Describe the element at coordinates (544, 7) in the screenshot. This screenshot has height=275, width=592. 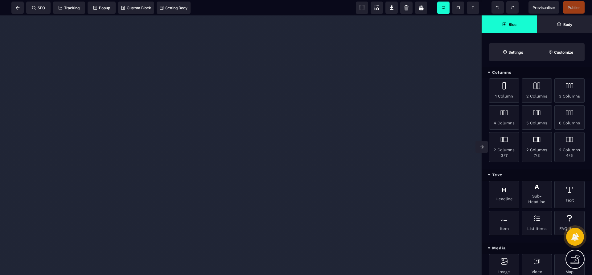
I see `span: Previsualiser` at that location.